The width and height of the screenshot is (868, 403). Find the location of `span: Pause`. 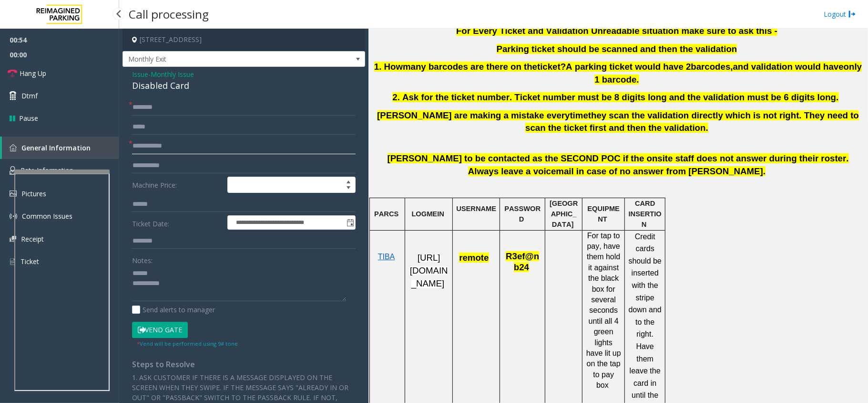

span: Pause is located at coordinates (28, 118).